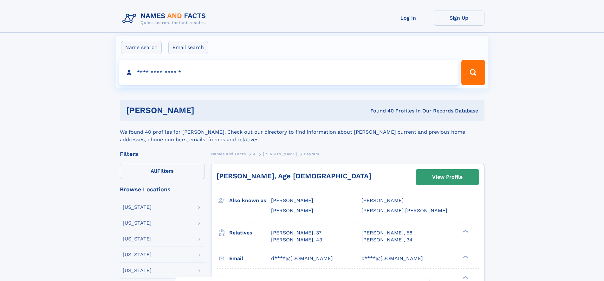 Image resolution: width=604 pixels, height=281 pixels. Describe the element at coordinates (250, 233) in the screenshot. I see `h3: Relatives` at that location.